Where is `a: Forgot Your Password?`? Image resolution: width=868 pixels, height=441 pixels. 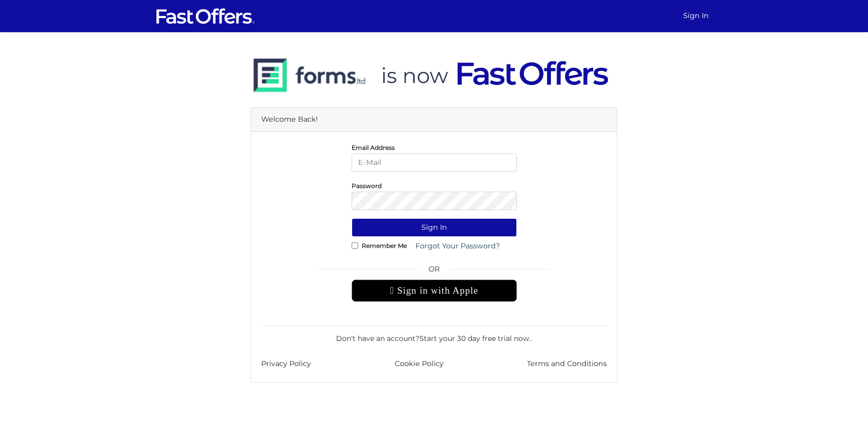 a: Forgot Your Password? is located at coordinates (457, 245).